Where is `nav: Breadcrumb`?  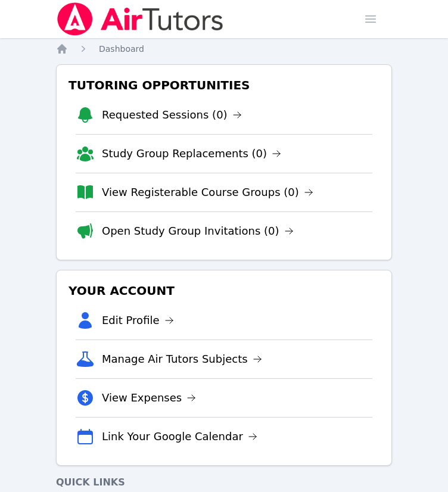
nav: Breadcrumb is located at coordinates (224, 49).